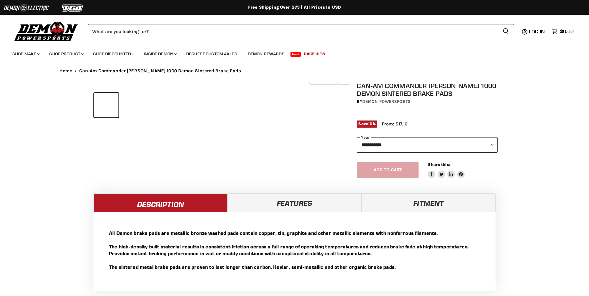 The height and width of the screenshot is (296, 589). Describe the element at coordinates (113, 54) in the screenshot. I see `a: Shop Discounted` at that location.